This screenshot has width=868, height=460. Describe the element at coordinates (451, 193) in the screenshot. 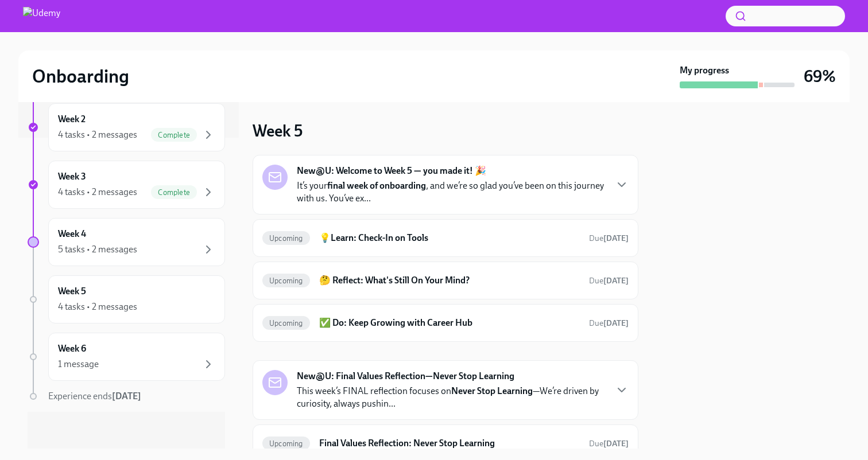

I see `p: It’s your , and we’re so glad you’ve been on this journey with us. You’ve ex...` at that location.